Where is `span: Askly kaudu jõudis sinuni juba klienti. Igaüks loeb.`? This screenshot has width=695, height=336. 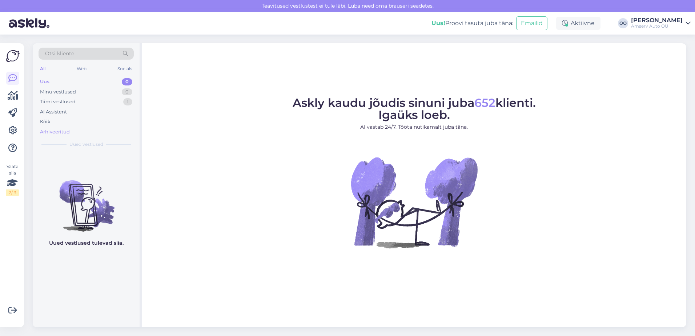 span: Askly kaudu jõudis sinuni juba klienti. Igaüks loeb. is located at coordinates (414, 109).